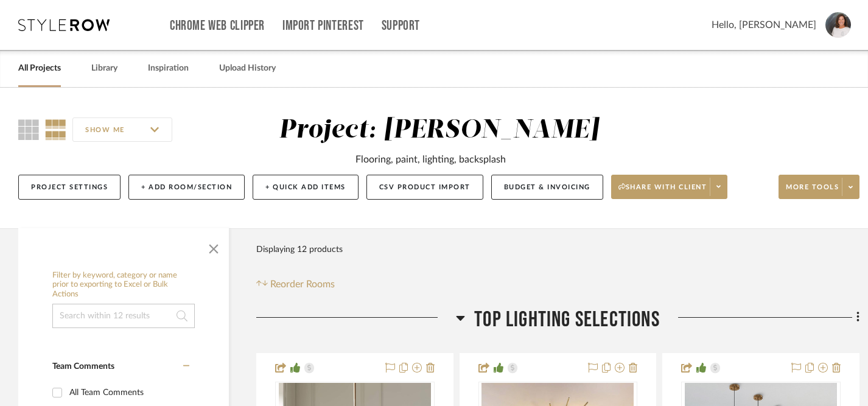 The width and height of the screenshot is (868, 406). I want to click on span: More tools, so click(812, 192).